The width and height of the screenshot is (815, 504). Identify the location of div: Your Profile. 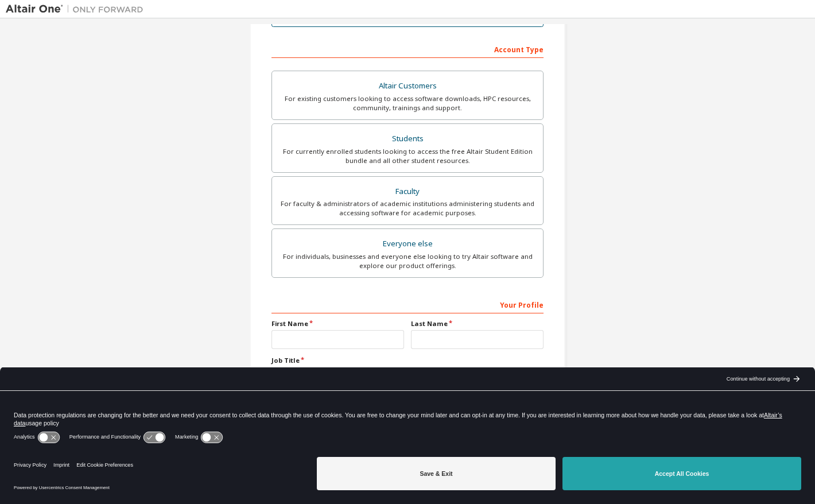
(408, 304).